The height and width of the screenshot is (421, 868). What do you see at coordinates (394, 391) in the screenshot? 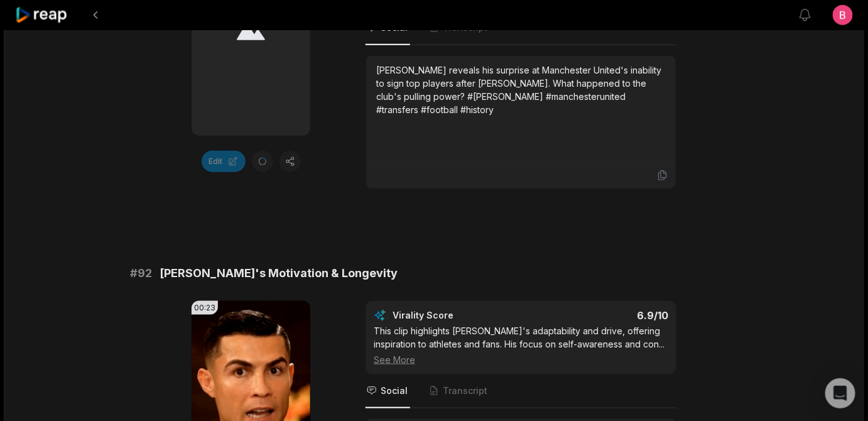
I see `span: Social` at bounding box center [394, 391].